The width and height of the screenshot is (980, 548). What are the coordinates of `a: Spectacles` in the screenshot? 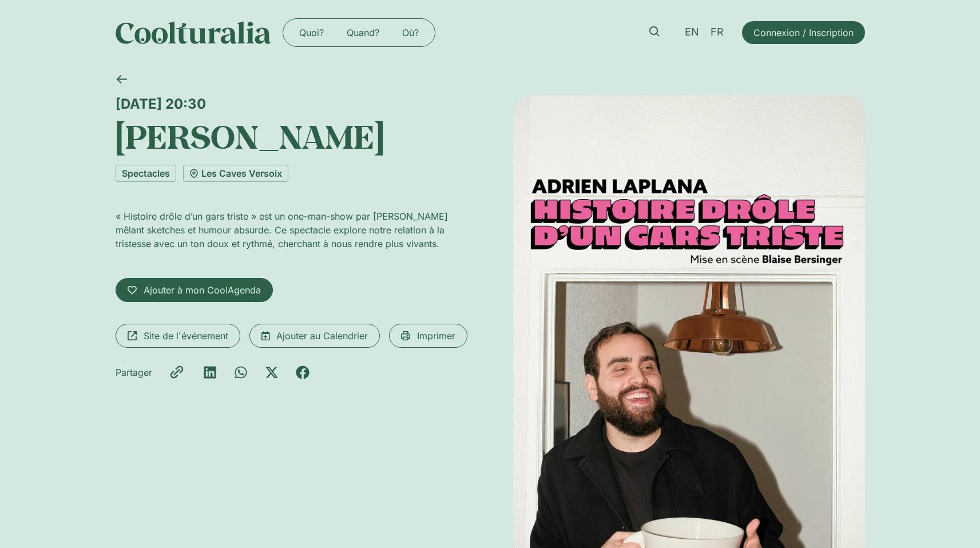 It's located at (146, 173).